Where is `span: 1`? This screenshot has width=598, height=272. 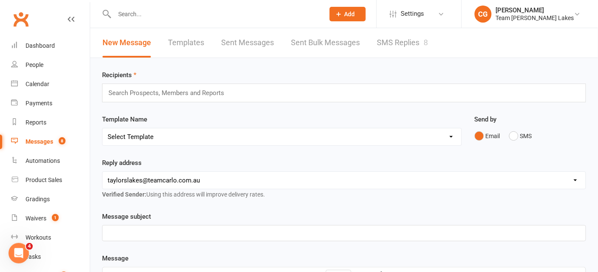 span: 1 is located at coordinates (55, 217).